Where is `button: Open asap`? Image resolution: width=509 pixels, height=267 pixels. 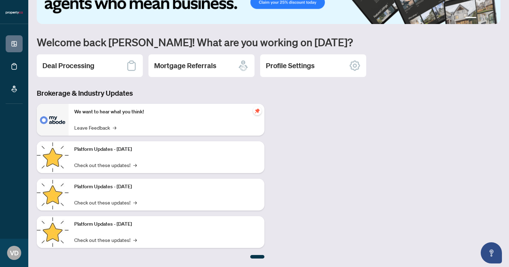 button: Open asap is located at coordinates (491, 253).